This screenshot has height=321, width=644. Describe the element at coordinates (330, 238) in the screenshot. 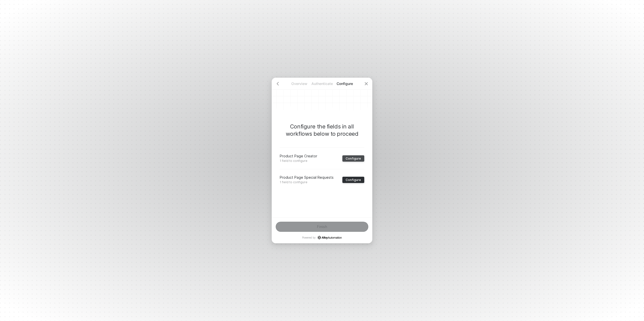

I see `a: icon-success` at that location.